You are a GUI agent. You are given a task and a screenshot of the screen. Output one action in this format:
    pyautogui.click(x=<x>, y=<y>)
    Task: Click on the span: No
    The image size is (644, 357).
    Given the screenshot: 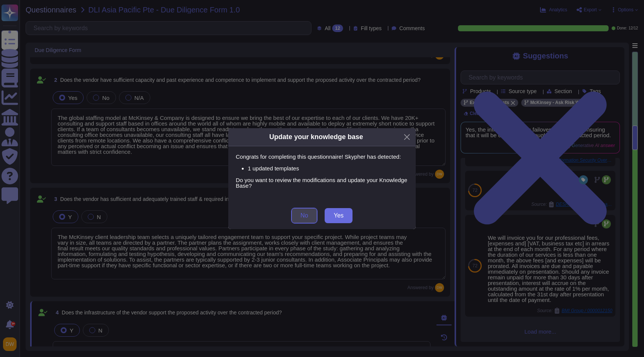 What is the action you would take?
    pyautogui.click(x=304, y=215)
    